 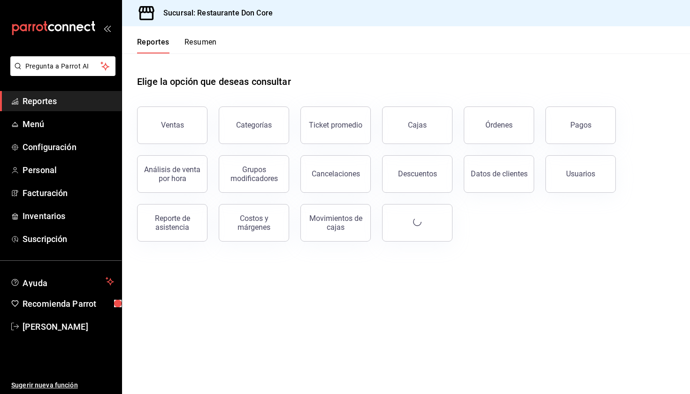 What do you see at coordinates (62, 385) in the screenshot?
I see `span: Sugerir nueva función` at bounding box center [62, 385].